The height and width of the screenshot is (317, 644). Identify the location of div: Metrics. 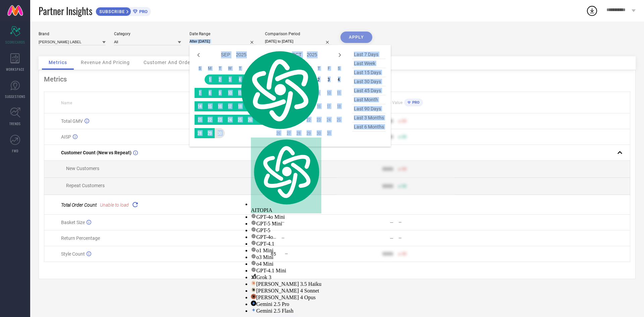
(337, 79).